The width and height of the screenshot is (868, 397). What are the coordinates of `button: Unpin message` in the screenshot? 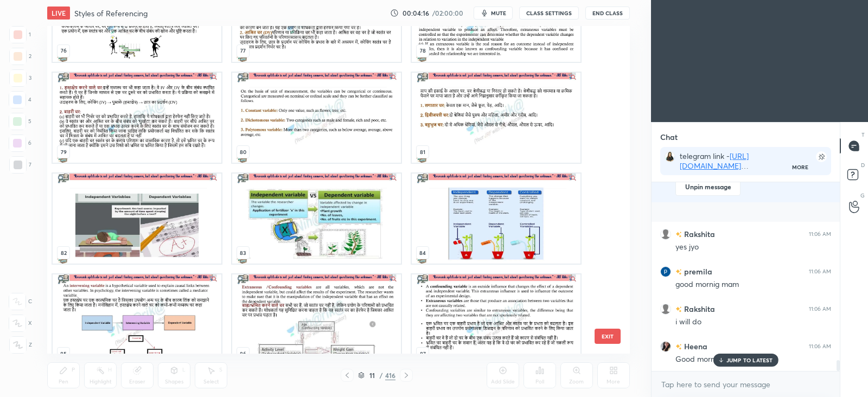 It's located at (709, 188).